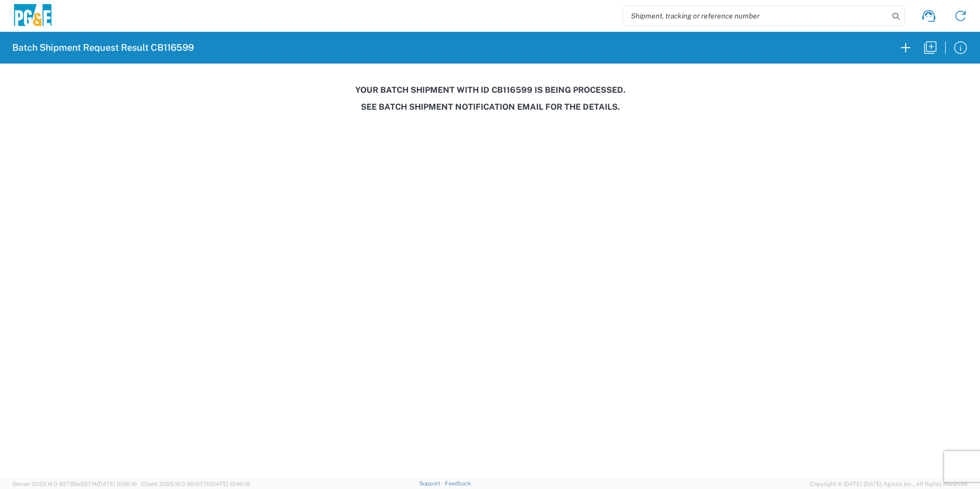  What do you see at coordinates (458, 483) in the screenshot?
I see `a: Feedback` at bounding box center [458, 483].